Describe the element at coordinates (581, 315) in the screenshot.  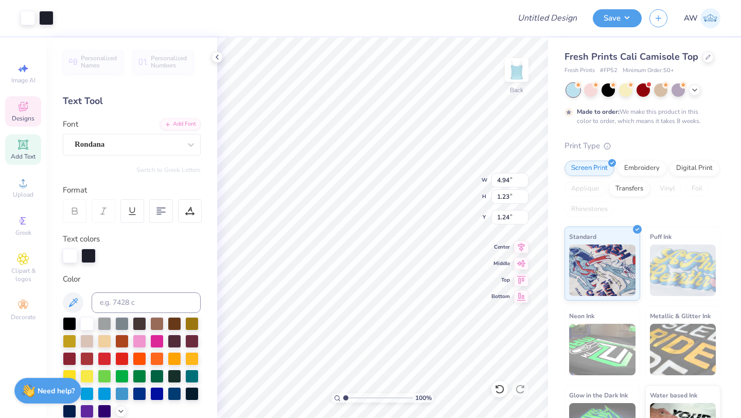
I see `span: Neon Ink` at that location.